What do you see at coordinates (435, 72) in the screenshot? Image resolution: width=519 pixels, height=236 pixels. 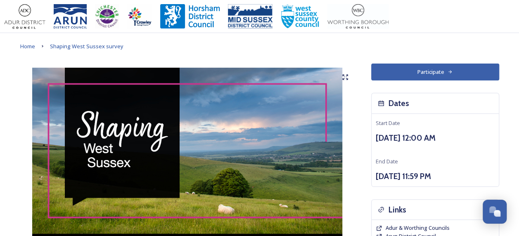 I see `a: Participate` at bounding box center [435, 72].